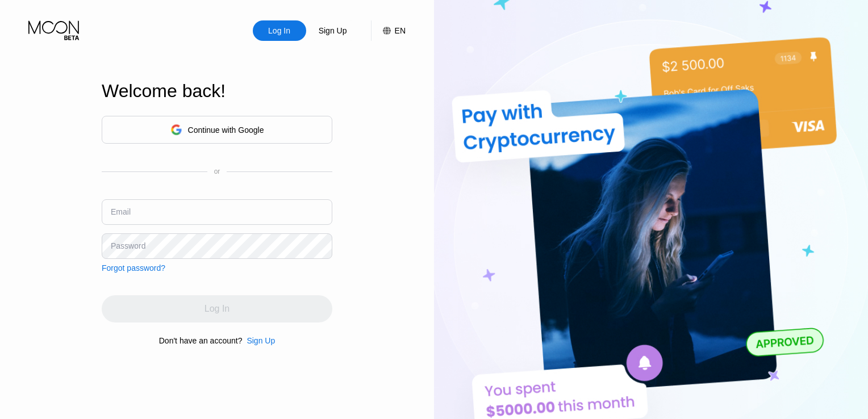  What do you see at coordinates (128, 246) in the screenshot?
I see `div: Password` at bounding box center [128, 246].